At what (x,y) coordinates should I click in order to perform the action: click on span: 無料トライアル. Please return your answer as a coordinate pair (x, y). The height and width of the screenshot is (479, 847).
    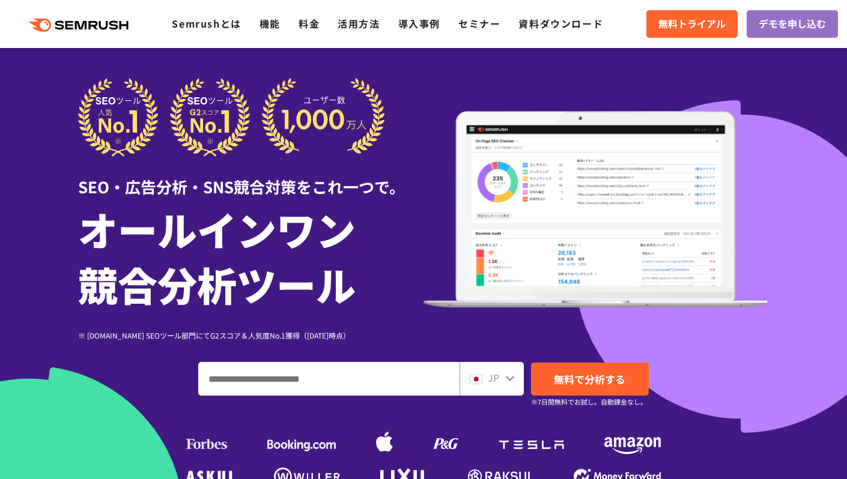
    Looking at the image, I should click on (692, 24).